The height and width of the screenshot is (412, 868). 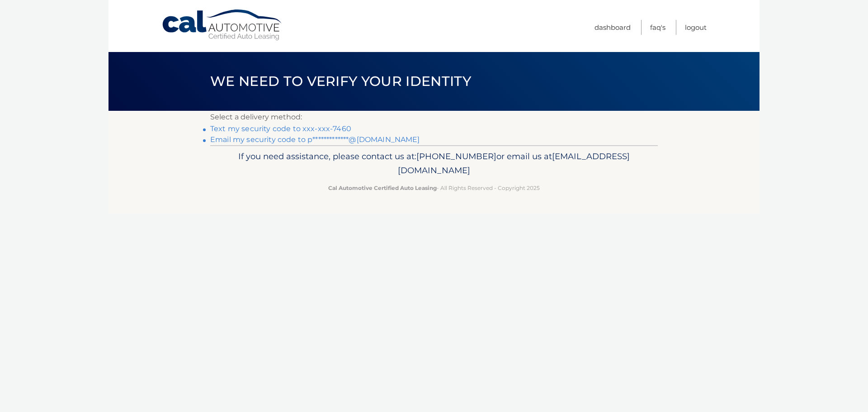 What do you see at coordinates (658, 27) in the screenshot?
I see `a: FAQ's` at bounding box center [658, 27].